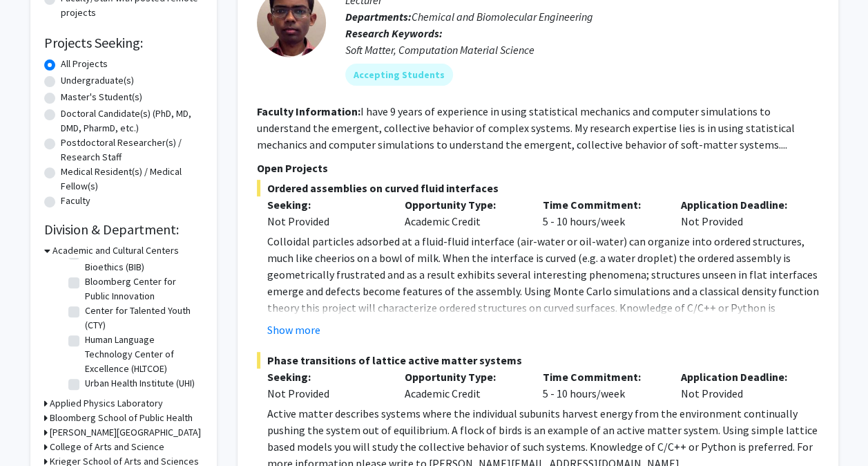 This screenshot has width=868, height=466. I want to click on h2: Projects Seeking:, so click(124, 42).